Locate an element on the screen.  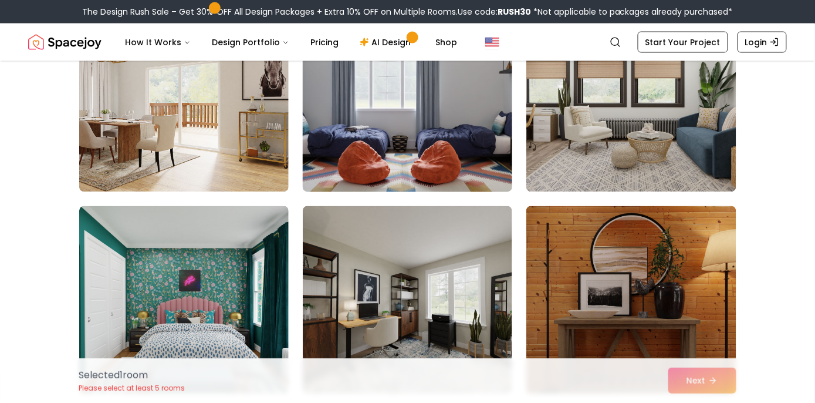
span: *Not applicable to packages already purchased* is located at coordinates (632, 12).